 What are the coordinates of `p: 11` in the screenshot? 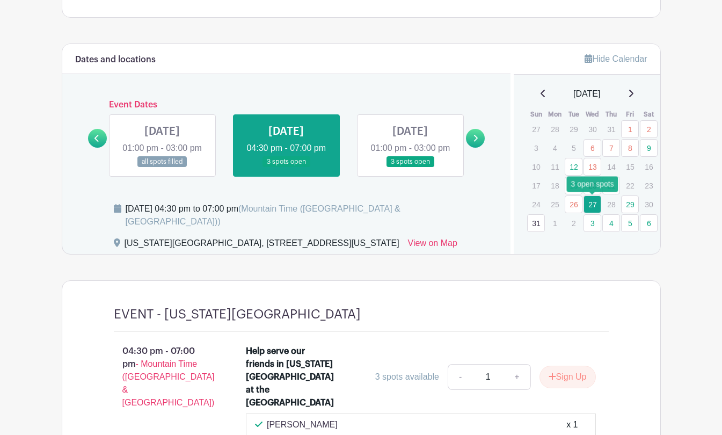 It's located at (555, 166).